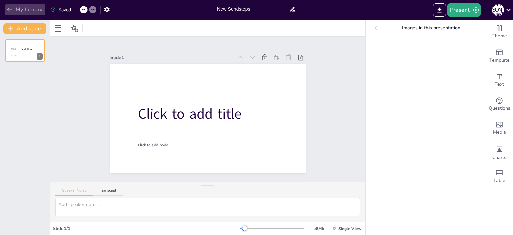  Describe the element at coordinates (499, 176) in the screenshot. I see `div: Add a table` at that location.